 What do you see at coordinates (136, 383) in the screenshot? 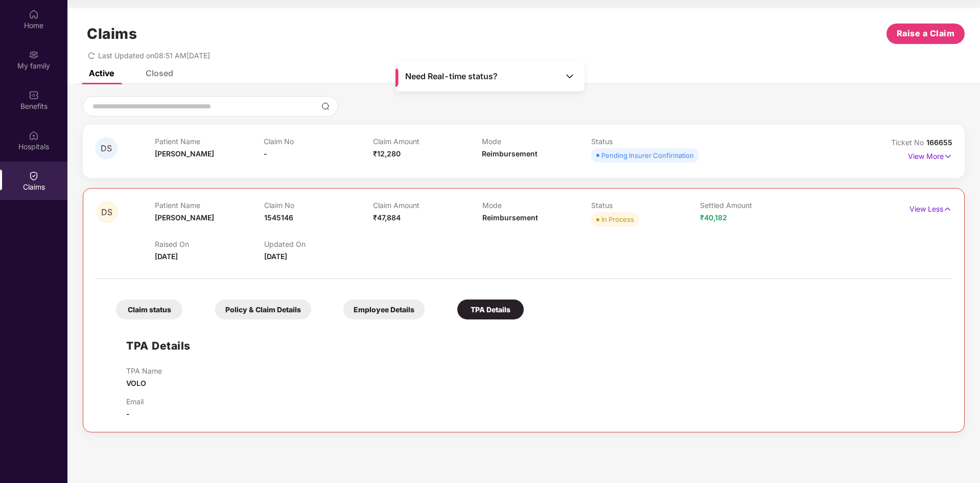
I see `span: VOLO` at bounding box center [136, 383].